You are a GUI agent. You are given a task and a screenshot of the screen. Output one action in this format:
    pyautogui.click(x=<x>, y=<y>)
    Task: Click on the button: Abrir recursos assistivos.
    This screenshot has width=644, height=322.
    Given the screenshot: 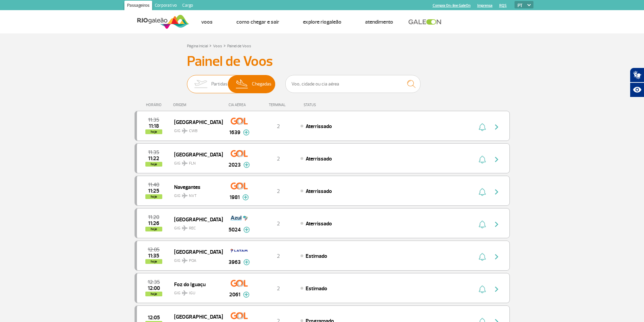 What is the action you would take?
    pyautogui.click(x=637, y=90)
    